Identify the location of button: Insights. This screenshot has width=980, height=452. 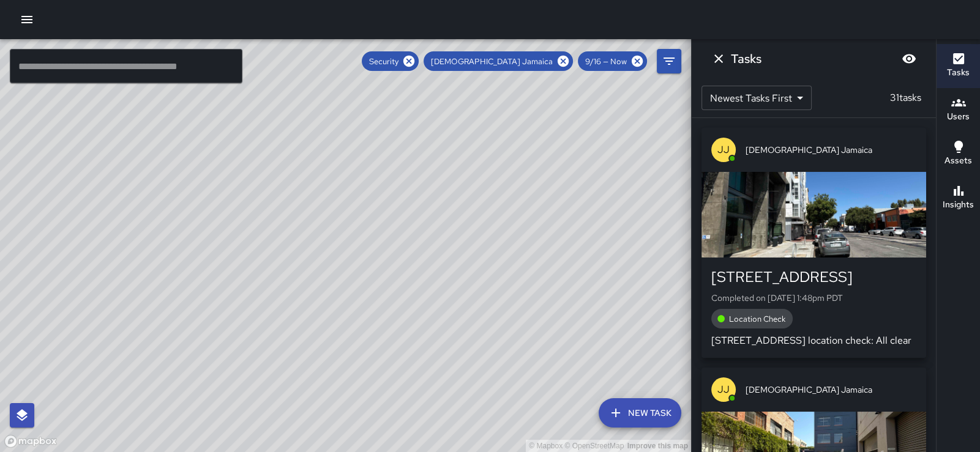
(958, 198).